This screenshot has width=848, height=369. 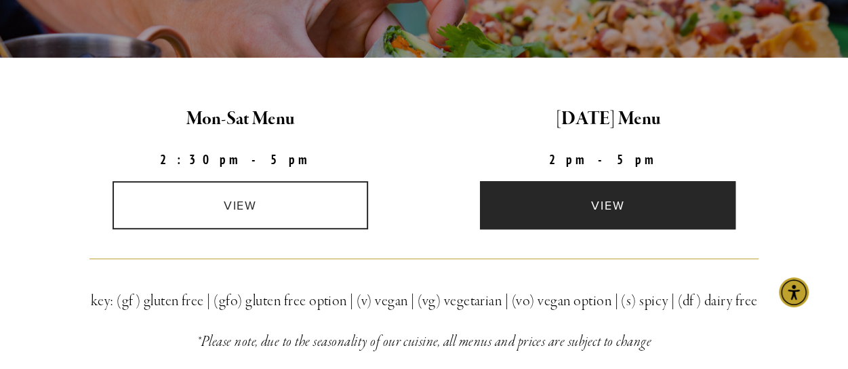 I want to click on h3: key: (gf) gluten free | (gfo) gluten free option | (v) vegan | (vg) vegetarian | (vo) vegan optio..., so click(x=425, y=301).